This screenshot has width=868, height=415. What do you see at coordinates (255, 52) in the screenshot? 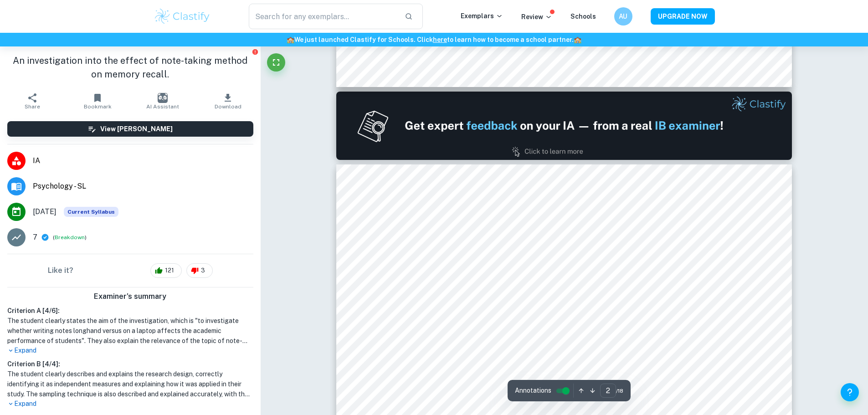
I see `button: Report issue` at bounding box center [255, 52].